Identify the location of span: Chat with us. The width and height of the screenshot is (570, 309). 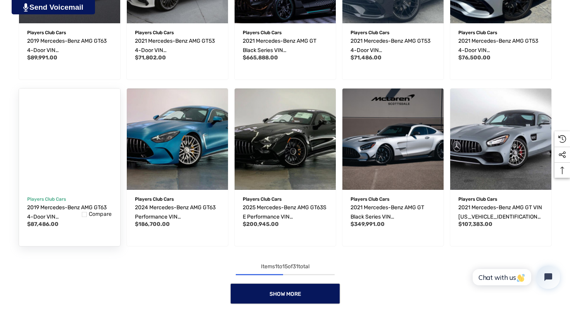
(38, 18).